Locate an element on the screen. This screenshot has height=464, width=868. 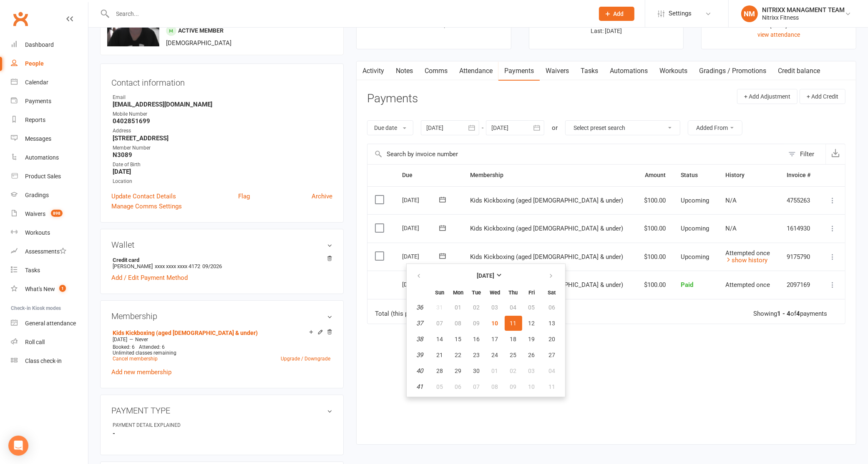
button: 29 is located at coordinates (458, 371).